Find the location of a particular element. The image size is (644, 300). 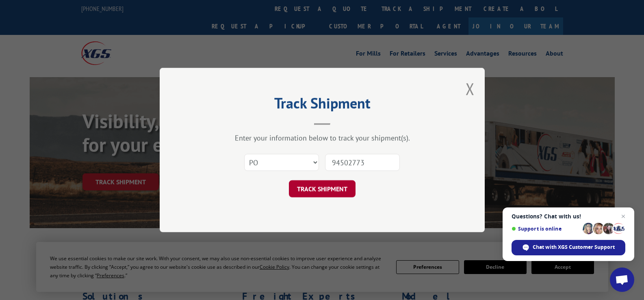

span: Chat with XGS Customer Support is located at coordinates (574, 247).